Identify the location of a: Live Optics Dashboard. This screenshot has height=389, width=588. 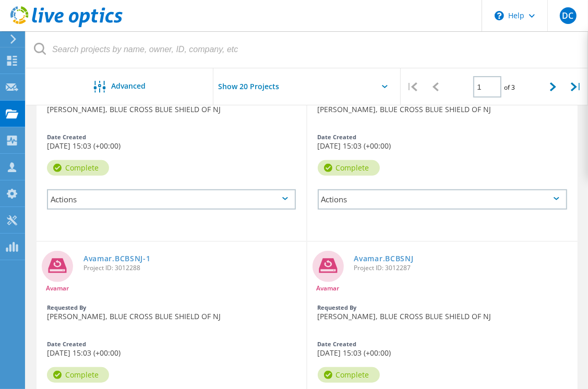
(66, 26).